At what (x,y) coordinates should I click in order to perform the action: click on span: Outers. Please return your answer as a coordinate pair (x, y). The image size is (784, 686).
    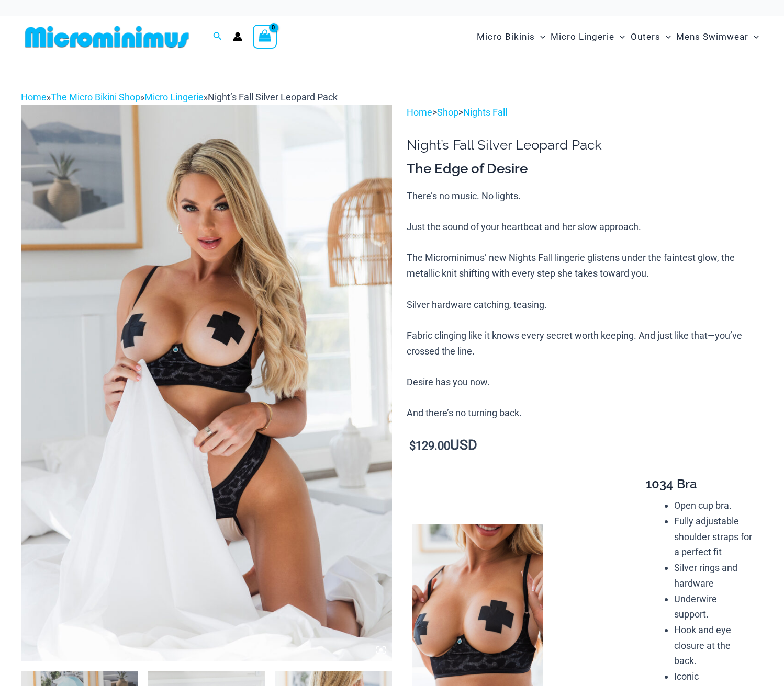
    Looking at the image, I should click on (645, 37).